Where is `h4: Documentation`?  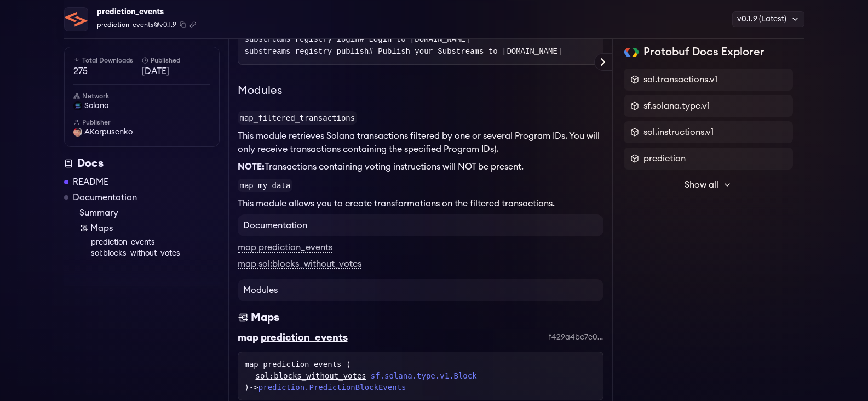 h4: Documentation is located at coordinates (421, 225).